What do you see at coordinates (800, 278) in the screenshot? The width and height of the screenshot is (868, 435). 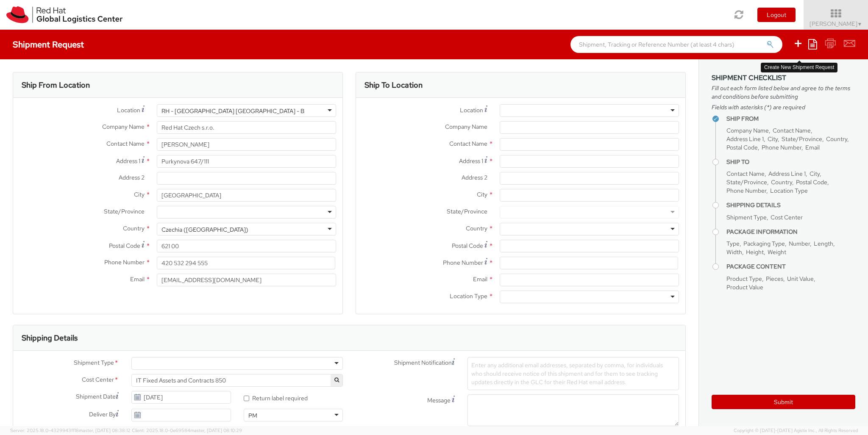 I see `span: Unit Value` at bounding box center [800, 278].